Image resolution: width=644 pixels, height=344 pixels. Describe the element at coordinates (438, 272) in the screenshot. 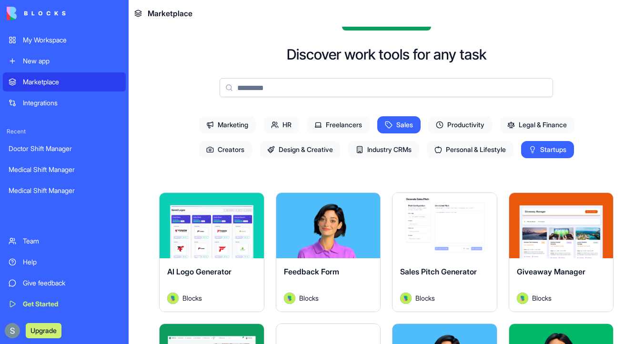

I see `span: Sales Pitch Generator` at that location.